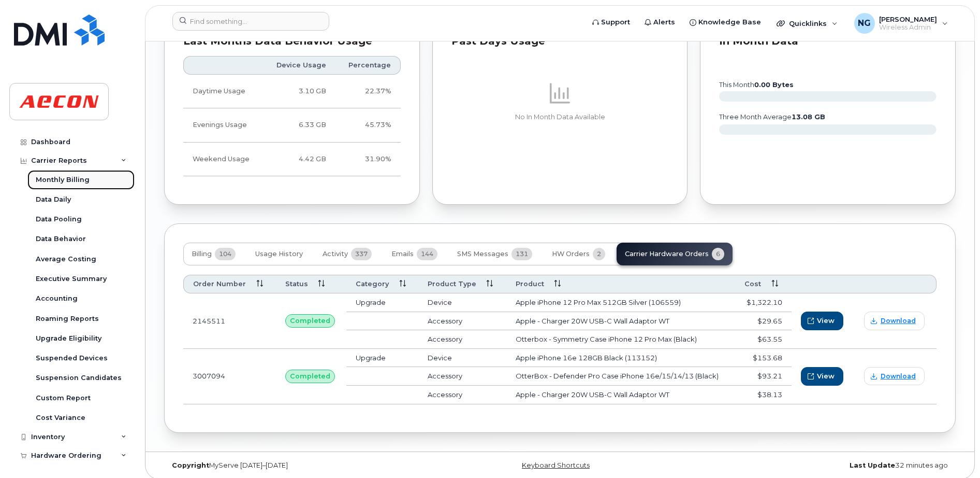  Describe the element at coordinates (368, 65) in the screenshot. I see `th: Percentage` at that location.